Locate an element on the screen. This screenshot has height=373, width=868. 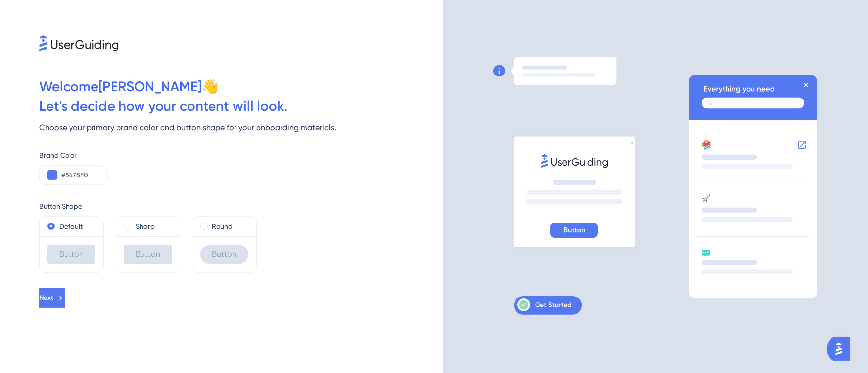
img: launcher-image-alternative-text is located at coordinates (12, 15).